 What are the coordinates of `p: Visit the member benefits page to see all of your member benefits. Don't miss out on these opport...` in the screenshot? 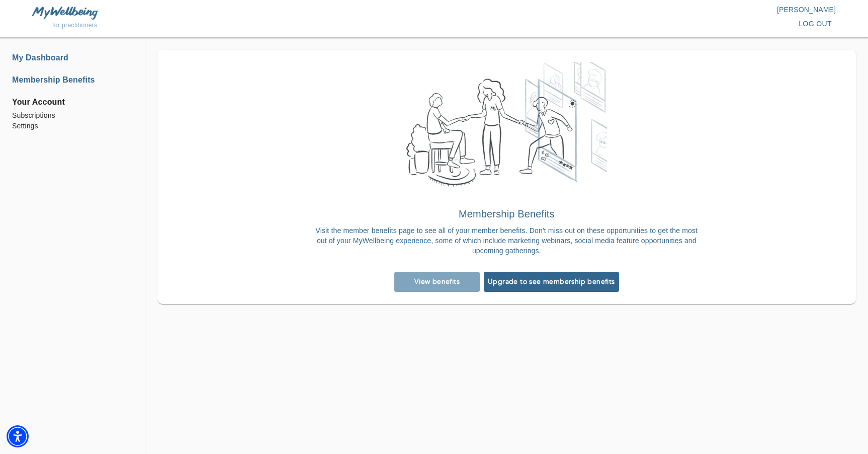 It's located at (507, 240).